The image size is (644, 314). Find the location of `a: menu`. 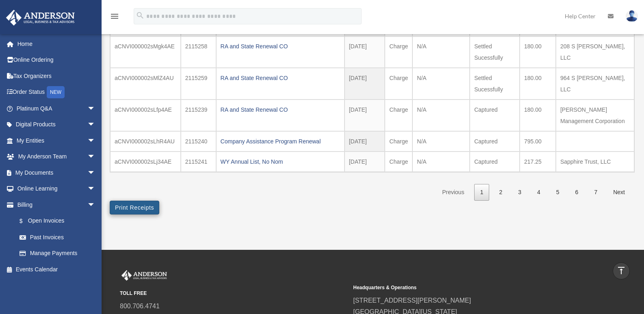

a: menu is located at coordinates (114, 18).